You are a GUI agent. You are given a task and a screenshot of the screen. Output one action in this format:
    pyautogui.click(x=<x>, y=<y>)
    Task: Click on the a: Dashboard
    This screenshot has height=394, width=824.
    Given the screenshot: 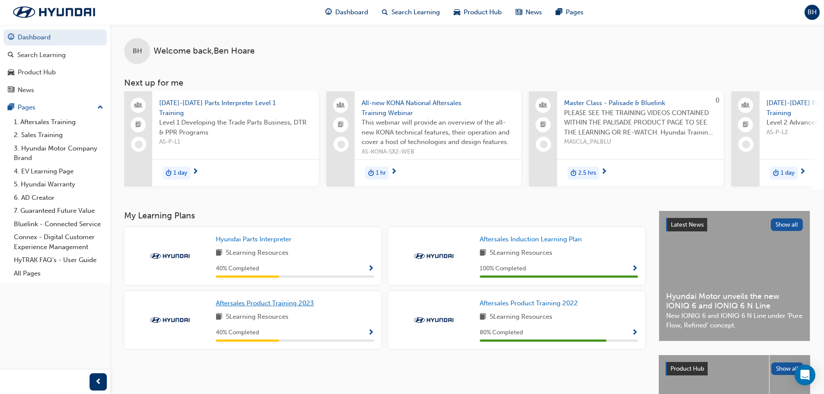 What is the action you would take?
    pyautogui.click(x=55, y=37)
    